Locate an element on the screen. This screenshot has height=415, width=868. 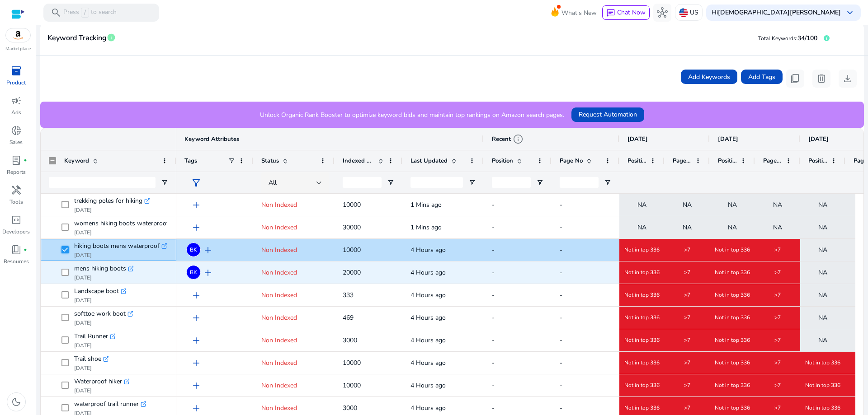
span: Request Automation is located at coordinates (608, 114).